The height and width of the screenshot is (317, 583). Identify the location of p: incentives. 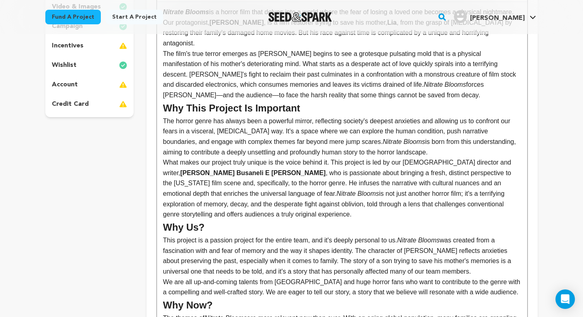
(68, 46).